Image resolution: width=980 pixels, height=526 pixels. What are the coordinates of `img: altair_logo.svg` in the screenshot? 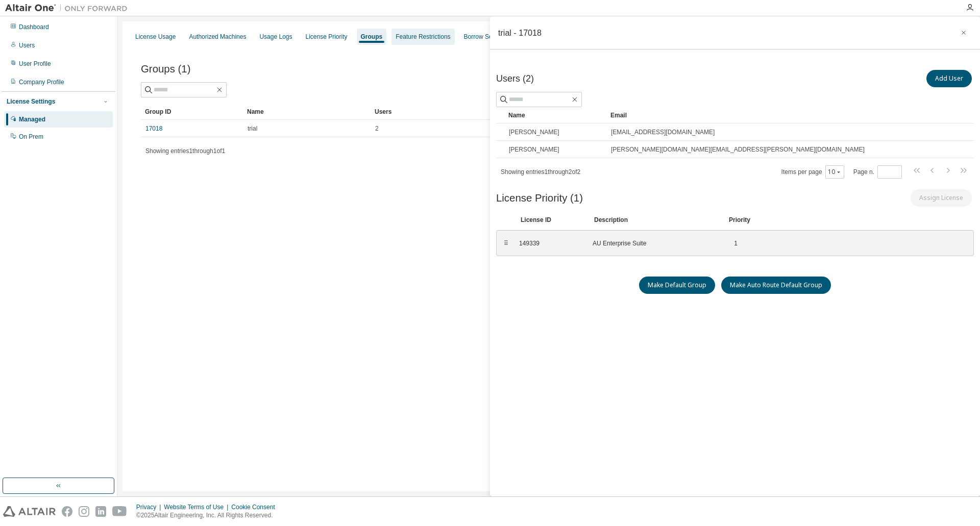 It's located at (29, 511).